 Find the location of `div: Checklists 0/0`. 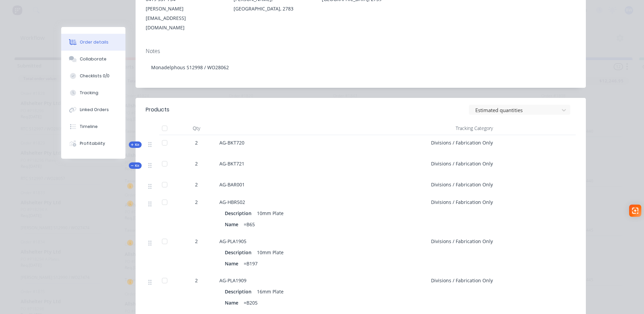

div: Checklists 0/0 is located at coordinates (95, 76).